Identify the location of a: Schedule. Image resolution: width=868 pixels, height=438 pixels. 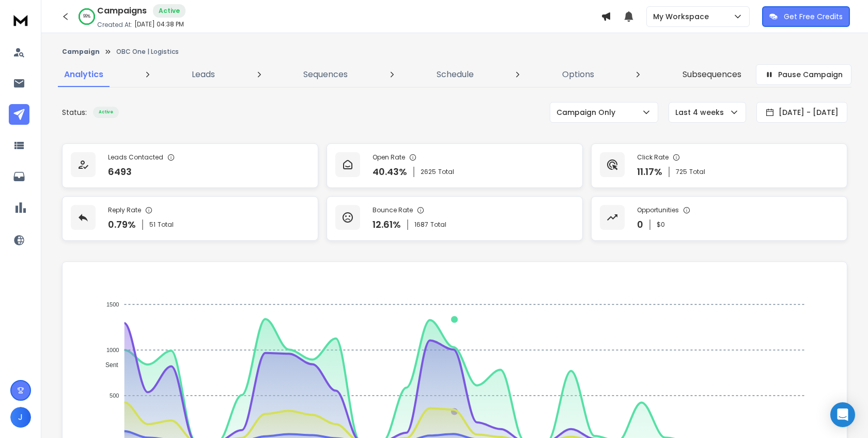
(455, 75).